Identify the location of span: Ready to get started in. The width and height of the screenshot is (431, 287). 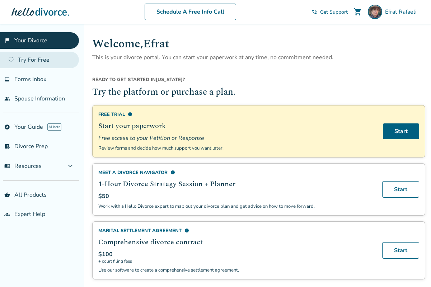
(124, 80).